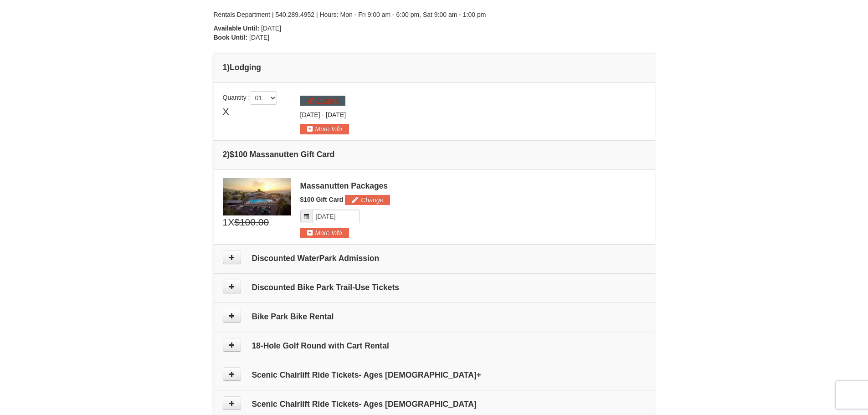  What do you see at coordinates (434, 258) in the screenshot?
I see `h4: Discounted WaterPark Admission` at bounding box center [434, 258].